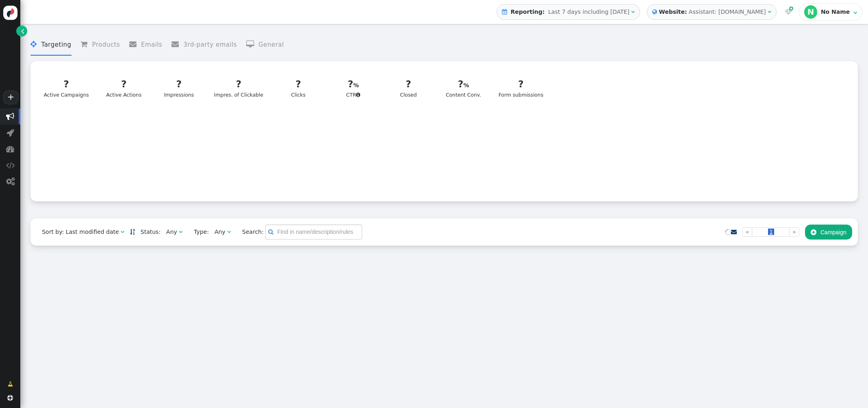 The image size is (868, 408). I want to click on a: ?Content Conv., so click(463, 88).